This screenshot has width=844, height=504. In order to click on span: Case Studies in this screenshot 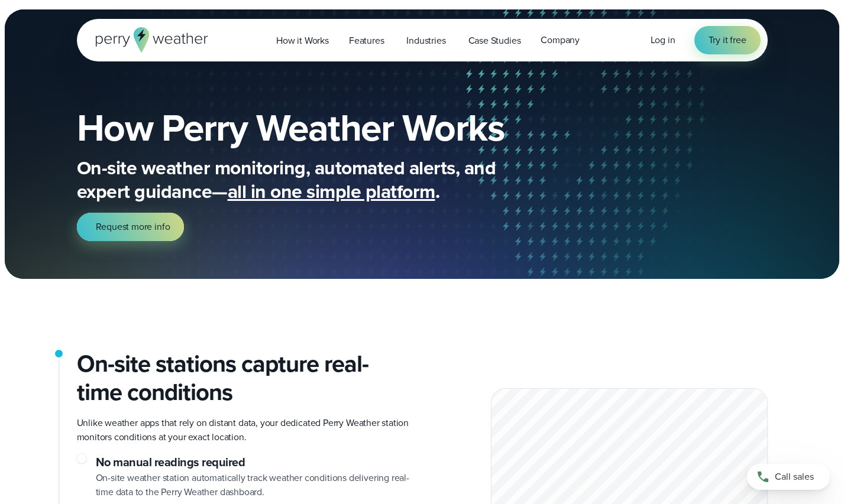, I will do `click(494, 41)`.